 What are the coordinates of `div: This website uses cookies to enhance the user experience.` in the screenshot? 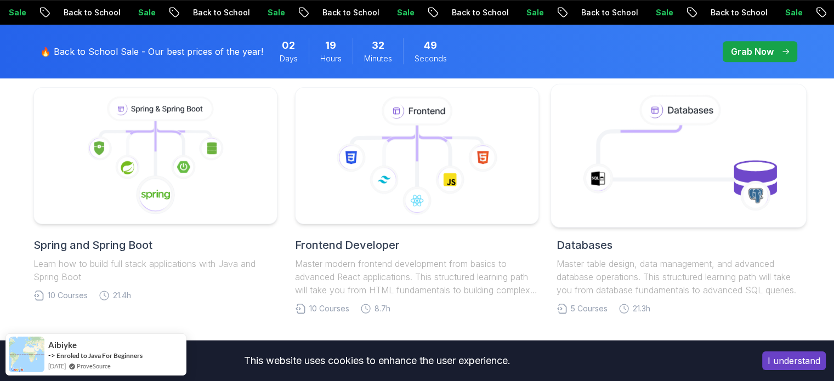 It's located at (377, 361).